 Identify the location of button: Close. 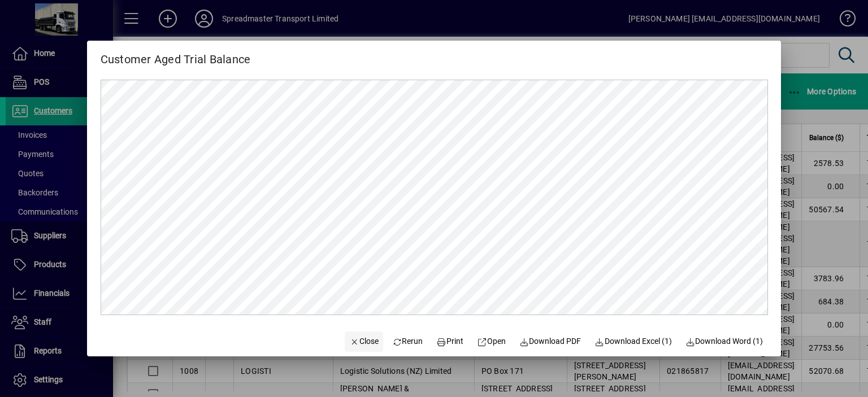
(364, 342).